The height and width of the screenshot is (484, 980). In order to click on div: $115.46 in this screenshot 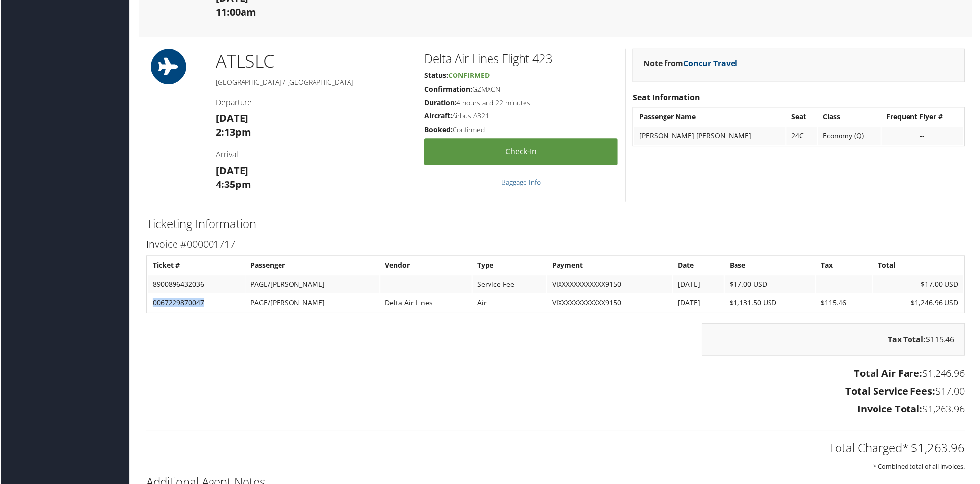, I will do `click(835, 340)`.